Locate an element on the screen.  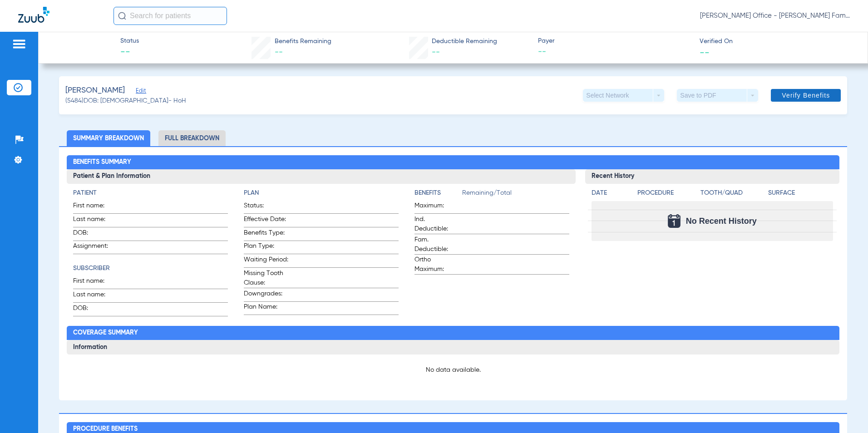
span: Effective Date: is located at coordinates (266, 221).